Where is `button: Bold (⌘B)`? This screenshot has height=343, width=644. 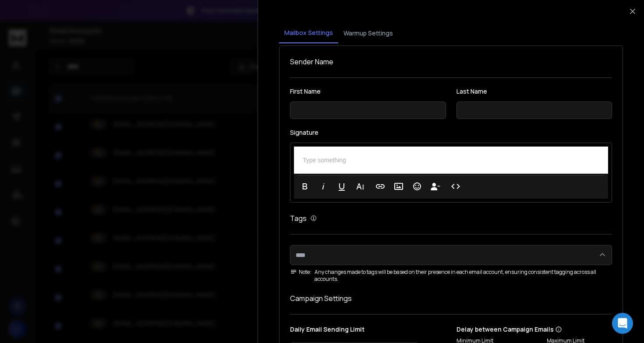
button: Bold (⌘B) is located at coordinates (305, 187).